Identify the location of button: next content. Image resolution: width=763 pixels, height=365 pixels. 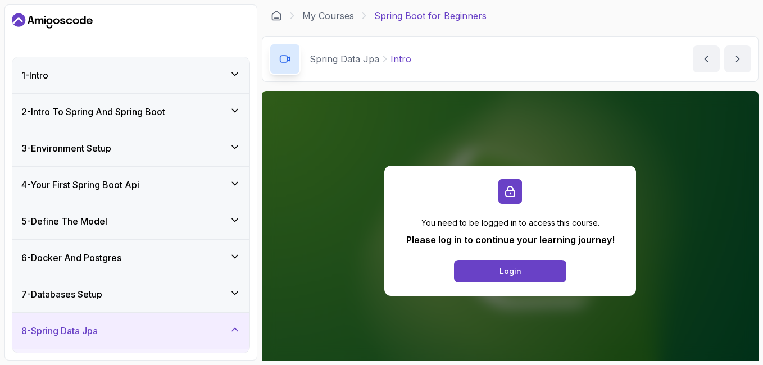
(738, 59).